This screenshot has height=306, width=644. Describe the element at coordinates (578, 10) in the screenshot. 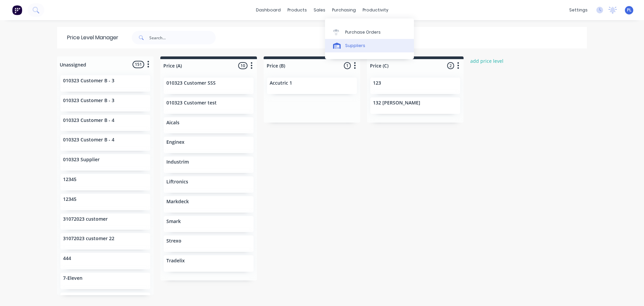

I see `div: settings` at that location.